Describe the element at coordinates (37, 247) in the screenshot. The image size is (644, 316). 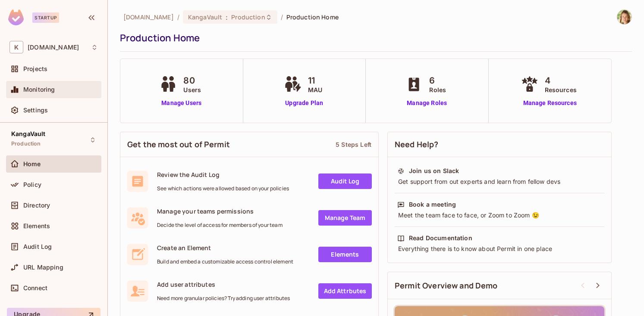
I see `span: Audit Log` at that location.